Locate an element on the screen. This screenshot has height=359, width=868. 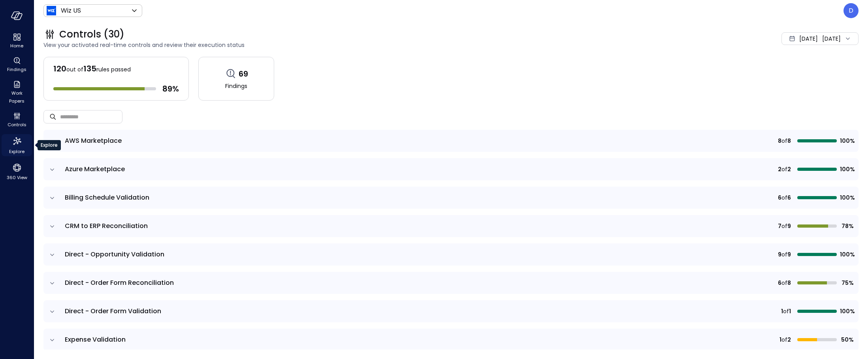
div: Dudu is located at coordinates (851, 10).